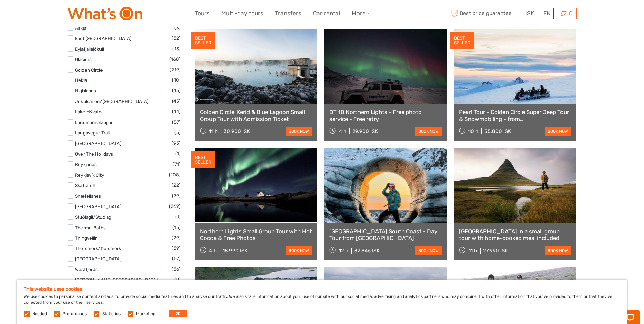  What do you see at coordinates (178, 314) in the screenshot?
I see `button: OK` at bounding box center [178, 314].